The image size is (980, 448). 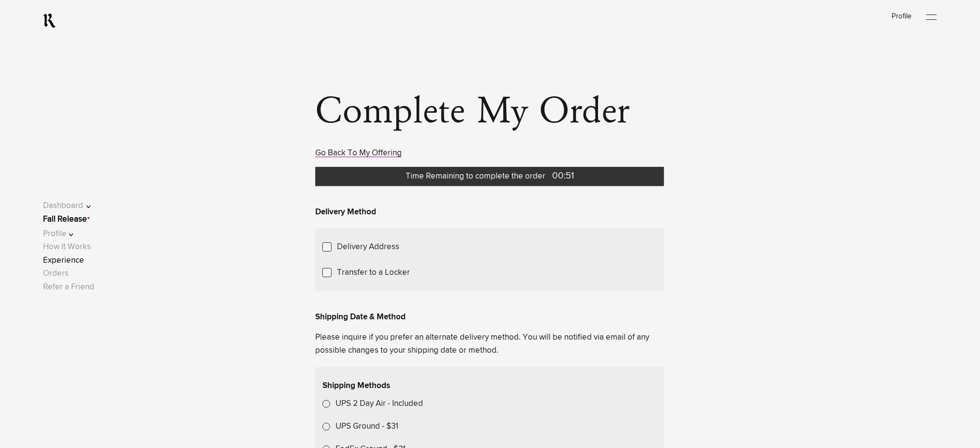 What do you see at coordinates (379, 403) in the screenshot?
I see `label: UPS 2 Day Air - Included` at bounding box center [379, 403].